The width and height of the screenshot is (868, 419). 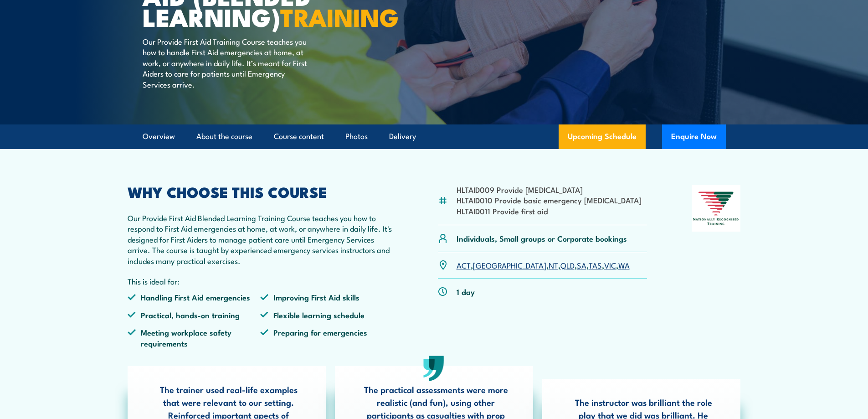 What do you see at coordinates (716, 209) in the screenshot?
I see `img: Nationally Recognised Training logo.` at bounding box center [716, 209].